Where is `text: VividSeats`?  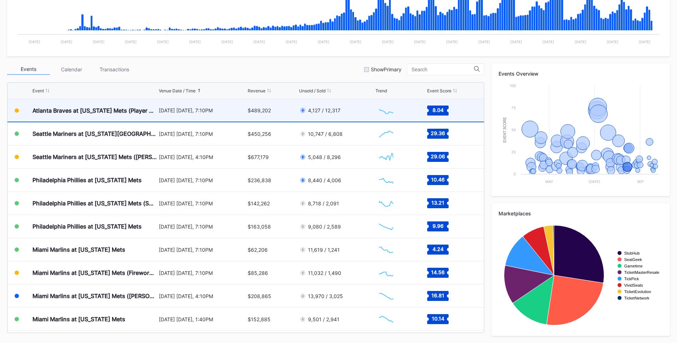 text: VividSeats is located at coordinates (634, 286).